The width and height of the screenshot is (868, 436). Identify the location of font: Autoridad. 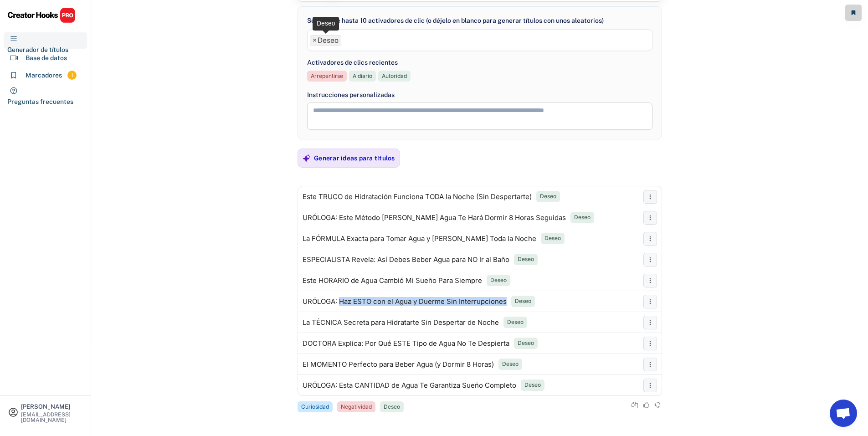
(394, 76).